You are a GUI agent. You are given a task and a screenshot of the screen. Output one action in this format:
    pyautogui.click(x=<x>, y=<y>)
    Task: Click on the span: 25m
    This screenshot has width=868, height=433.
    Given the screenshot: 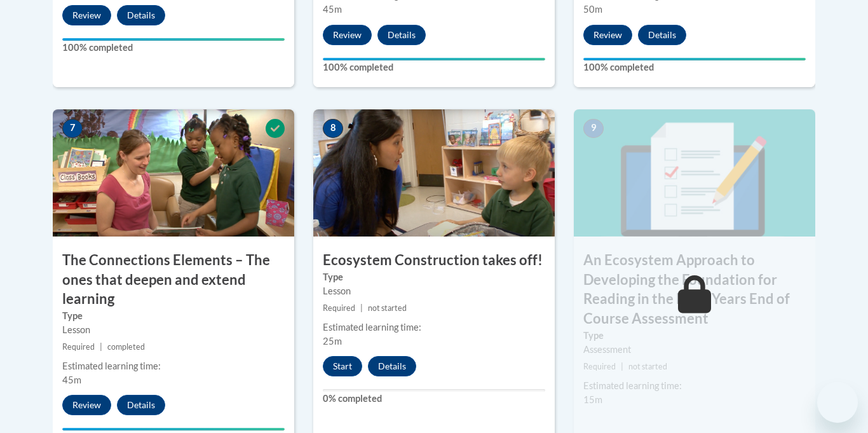 What is the action you would take?
    pyautogui.click(x=332, y=341)
    